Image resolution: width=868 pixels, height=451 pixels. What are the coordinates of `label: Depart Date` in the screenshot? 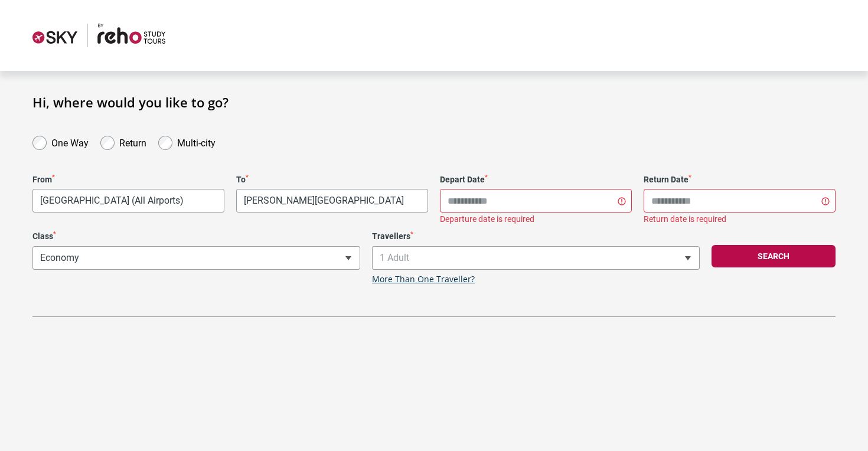 It's located at (535, 180).